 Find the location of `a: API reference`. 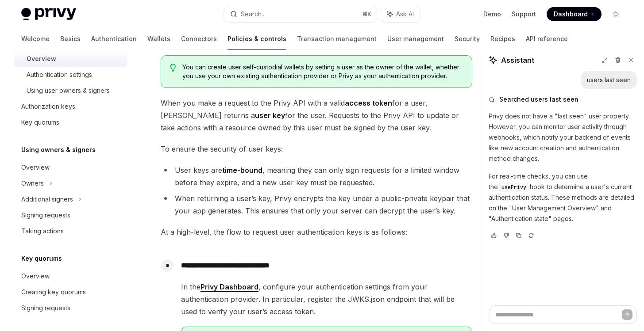

a: API reference is located at coordinates (546, 39).